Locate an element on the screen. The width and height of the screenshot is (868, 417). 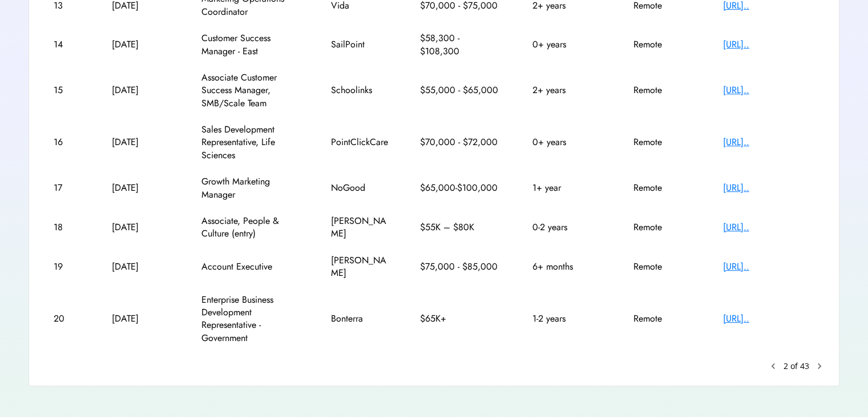
div: 2+ years is located at coordinates (567, 90).